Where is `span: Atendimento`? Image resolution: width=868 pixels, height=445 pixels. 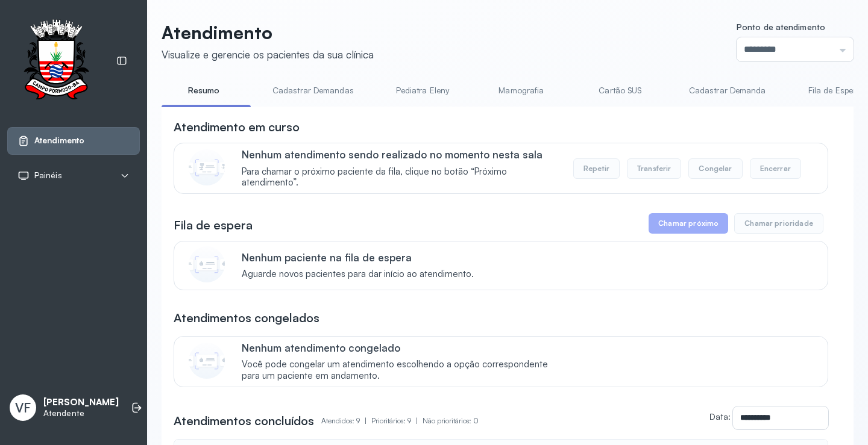
span: Atendimento is located at coordinates (60, 141).